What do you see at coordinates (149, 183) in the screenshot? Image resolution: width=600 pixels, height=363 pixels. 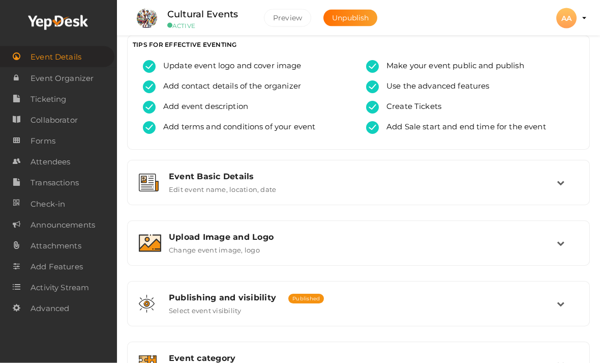 I see `img: event-details.svg` at bounding box center [149, 183].